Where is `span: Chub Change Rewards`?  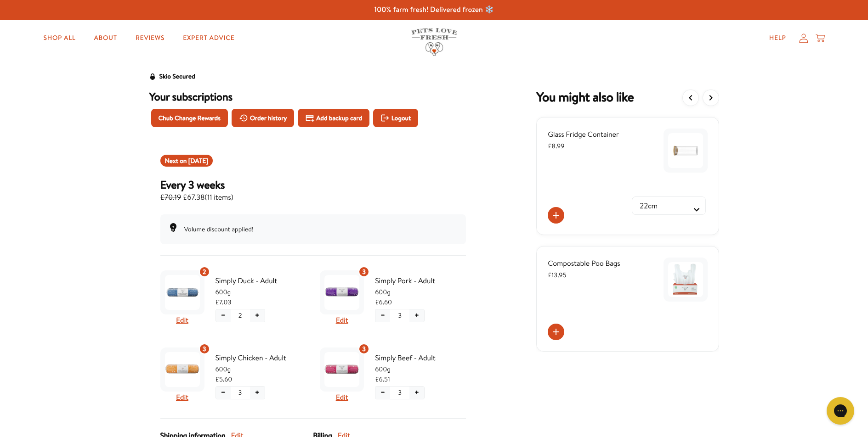 span: Chub Change Rewards is located at coordinates (189, 118).